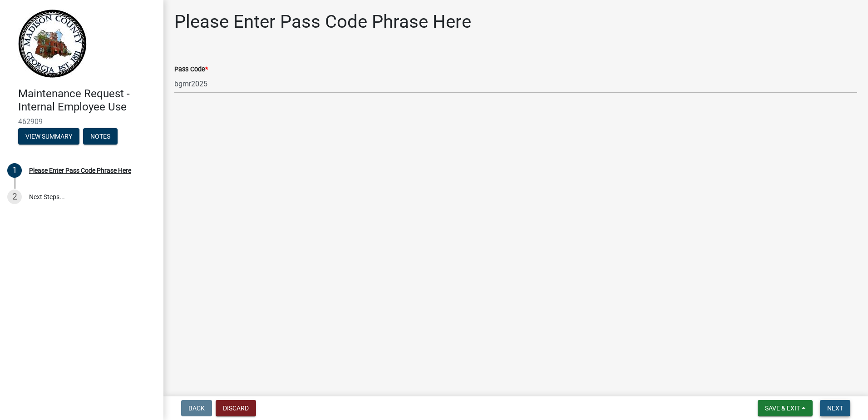 The width and height of the screenshot is (868, 420). Describe the element at coordinates (48, 136) in the screenshot. I see `button: View Summary` at that location.